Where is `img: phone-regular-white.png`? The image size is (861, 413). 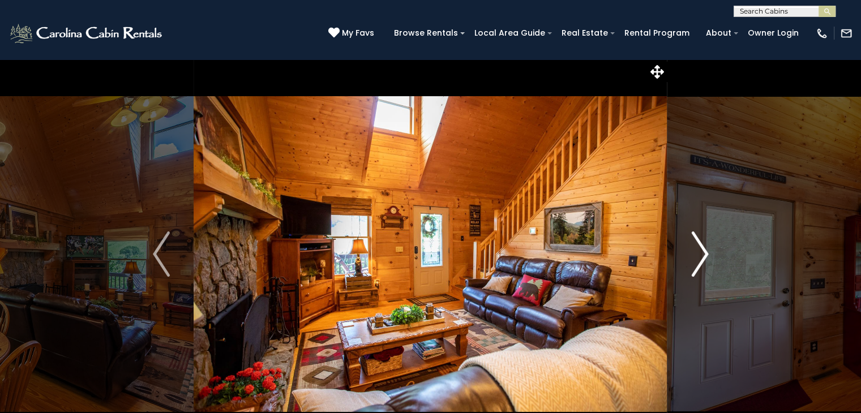 img: phone-regular-white.png is located at coordinates (822, 33).